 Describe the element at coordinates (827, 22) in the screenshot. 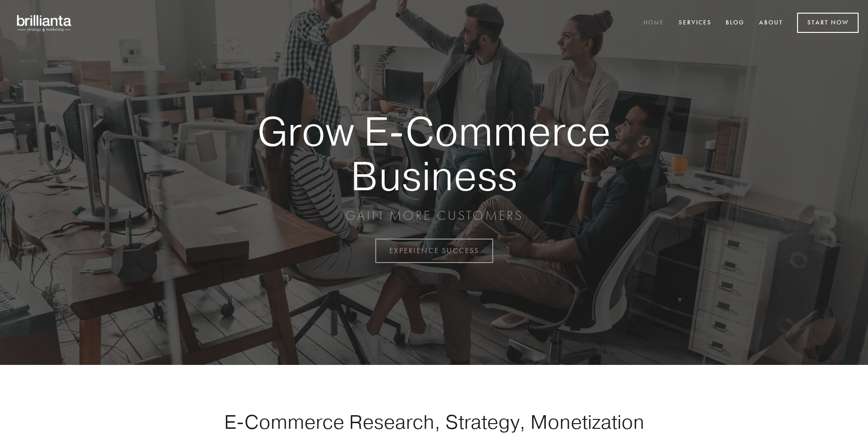

I see `a: Start Now` at that location.